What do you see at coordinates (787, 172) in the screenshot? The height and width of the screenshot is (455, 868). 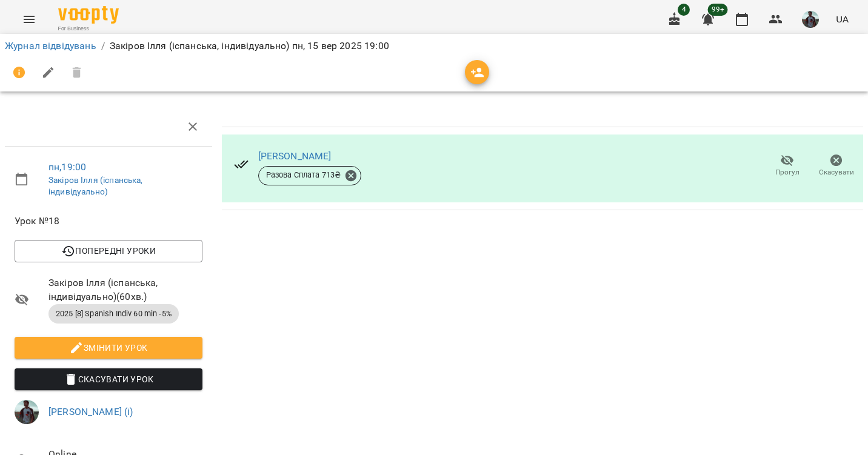 I see `span: Прогул` at bounding box center [787, 172].